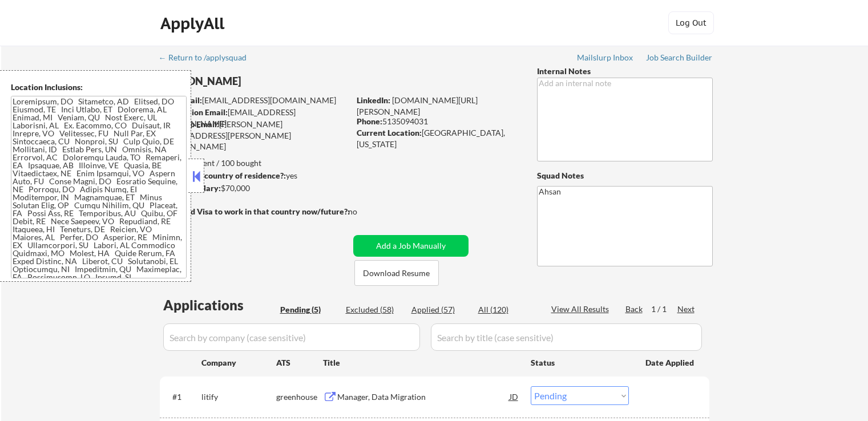 The image size is (868, 421). Describe the element at coordinates (182, 397) in the screenshot. I see `div: #1` at that location.